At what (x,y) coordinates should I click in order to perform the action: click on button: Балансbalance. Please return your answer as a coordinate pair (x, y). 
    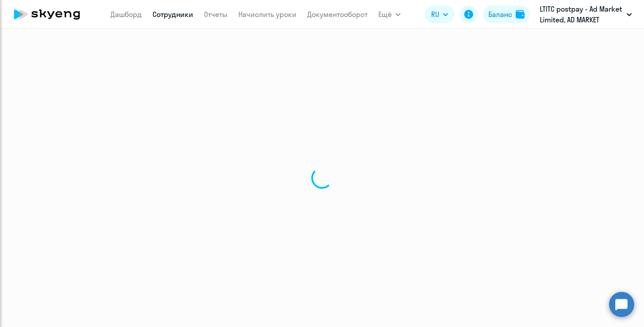
    Looking at the image, I should click on (506, 14).